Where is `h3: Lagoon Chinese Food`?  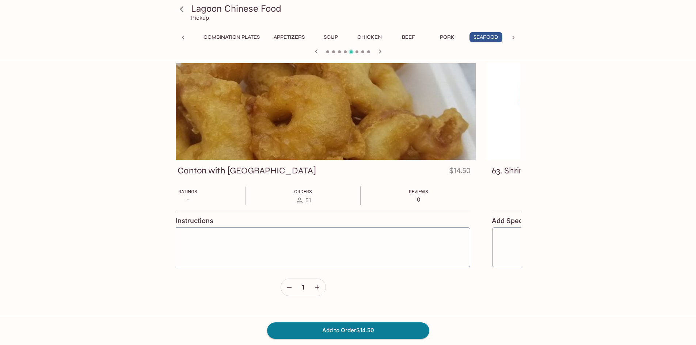
h3: Lagoon Chinese Food is located at coordinates (355, 8).